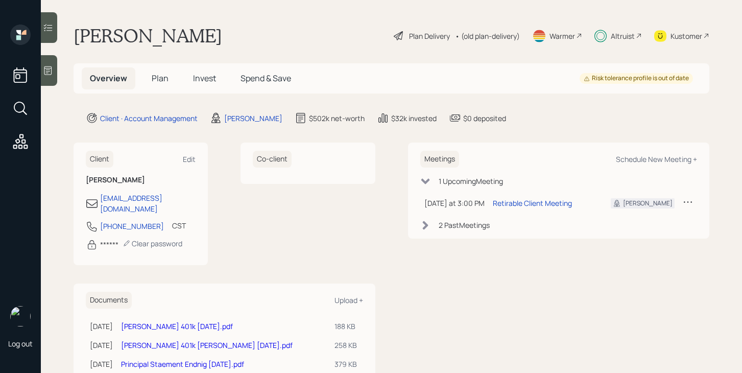 The height and width of the screenshot is (373, 742). I want to click on div: $0 deposited, so click(485, 118).